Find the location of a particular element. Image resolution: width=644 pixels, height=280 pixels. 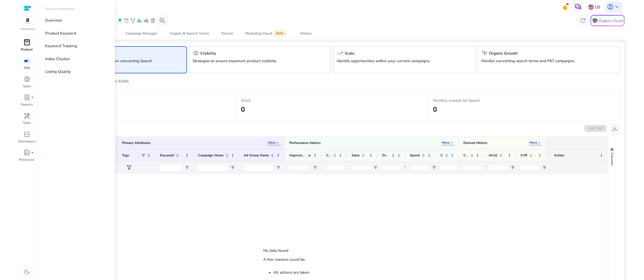

a: code_blocksDevelopers is located at coordinates (27, 139).